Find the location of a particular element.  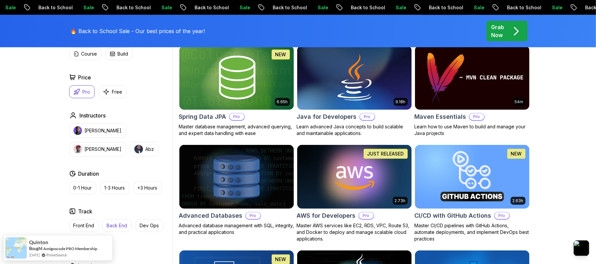

a: Amigoscode PRO Membership is located at coordinates (70, 248).